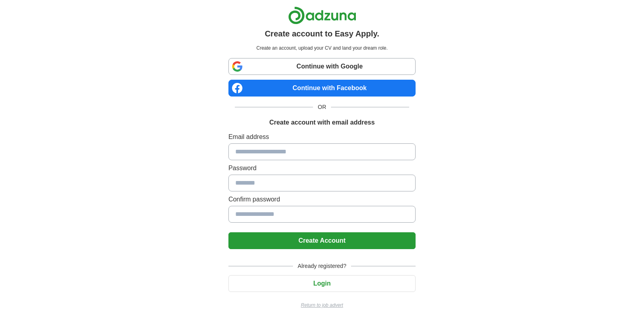  Describe the element at coordinates (322, 283) in the screenshot. I see `button: Login` at that location.